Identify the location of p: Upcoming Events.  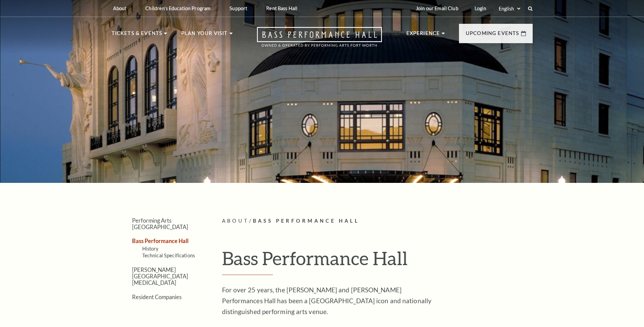
(493, 35).